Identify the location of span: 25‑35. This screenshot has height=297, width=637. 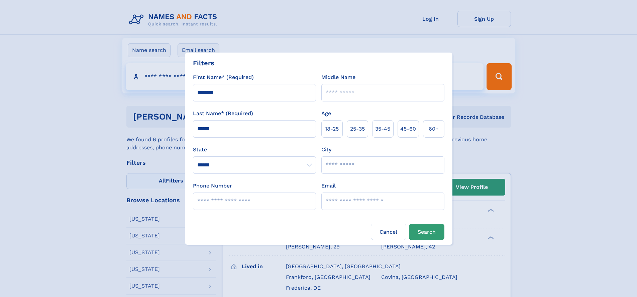
(358, 129).